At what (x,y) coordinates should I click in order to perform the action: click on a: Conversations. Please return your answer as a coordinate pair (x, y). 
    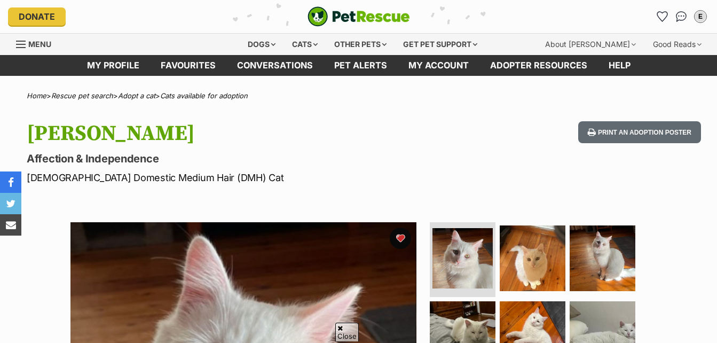
    Looking at the image, I should click on (681, 17).